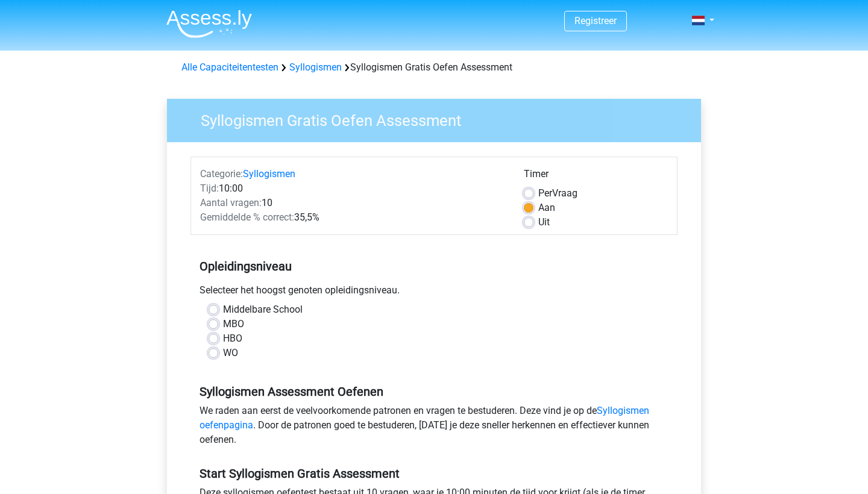 The image size is (868, 494). Describe the element at coordinates (595, 176) in the screenshot. I see `div: Timer` at that location.